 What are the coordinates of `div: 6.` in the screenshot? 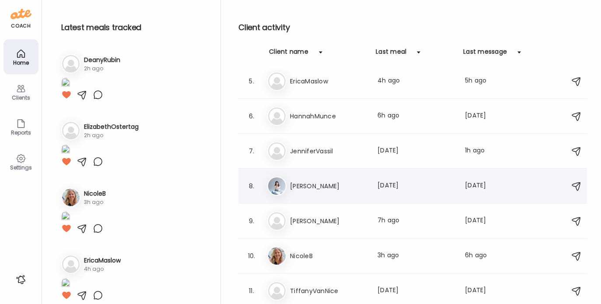 It's located at (251, 116).